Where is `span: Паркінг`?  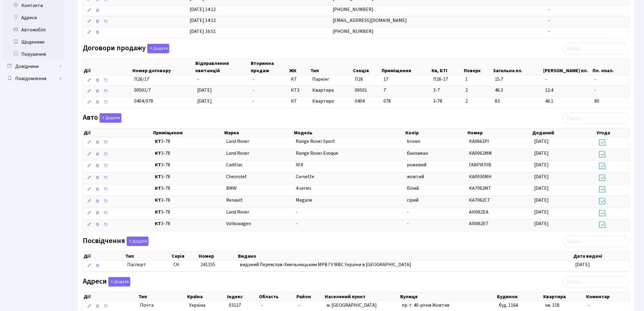 span: Паркінг is located at coordinates (332, 79).